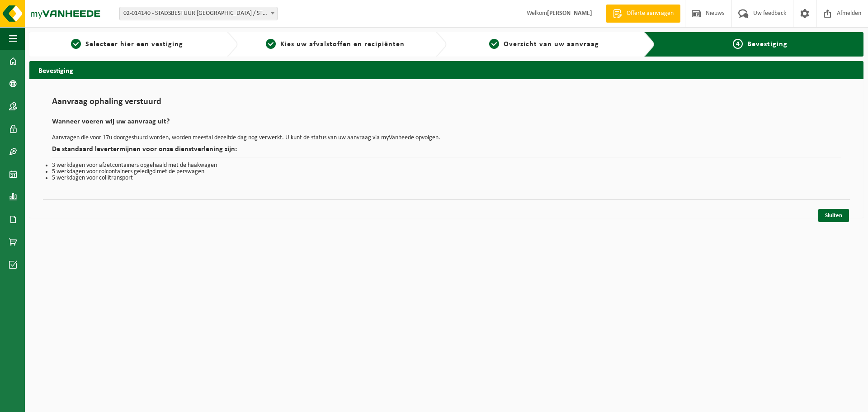 The height and width of the screenshot is (412, 868). Describe the element at coordinates (834, 215) in the screenshot. I see `a: Sluiten` at that location.